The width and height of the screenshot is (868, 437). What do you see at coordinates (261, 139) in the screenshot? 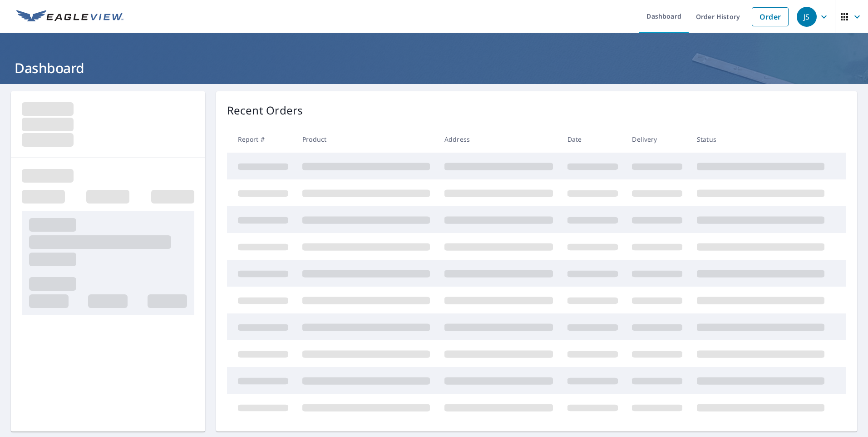
I see `th: Report #` at bounding box center [261, 139].